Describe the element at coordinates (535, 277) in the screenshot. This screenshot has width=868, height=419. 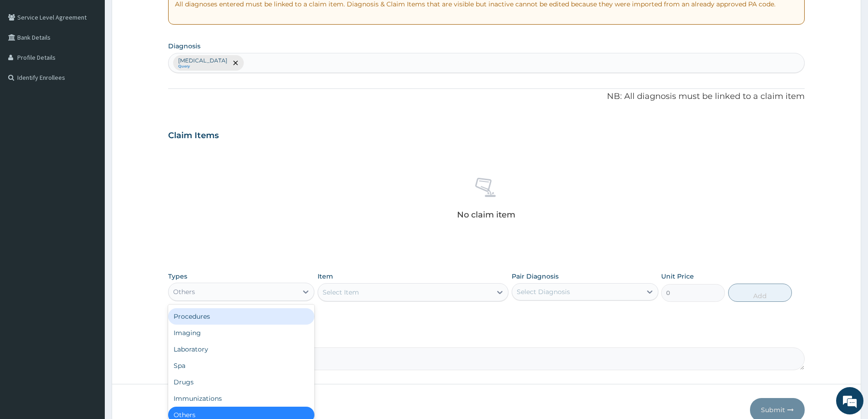
I see `label: Pair Diagnosis` at that location.